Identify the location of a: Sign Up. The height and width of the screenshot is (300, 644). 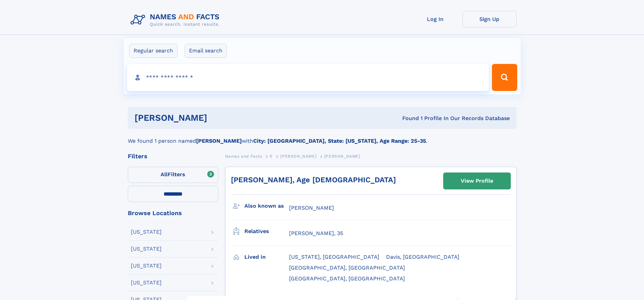
(489, 19).